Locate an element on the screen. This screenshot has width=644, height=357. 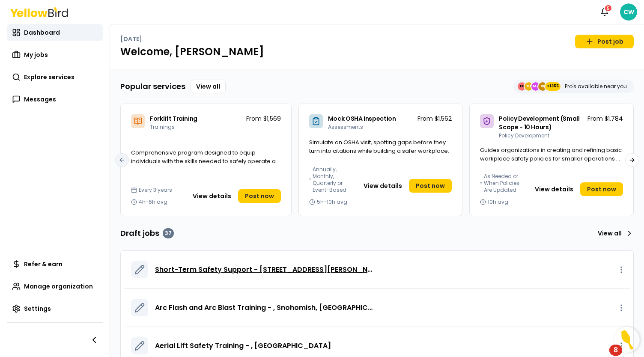
button: Open Resource Center, 8 new notifications is located at coordinates (627, 340).